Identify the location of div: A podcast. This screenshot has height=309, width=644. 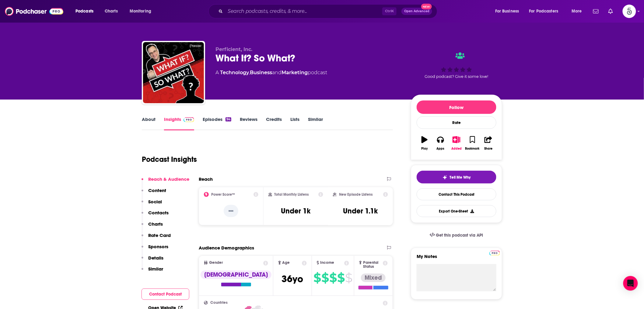
(271, 73).